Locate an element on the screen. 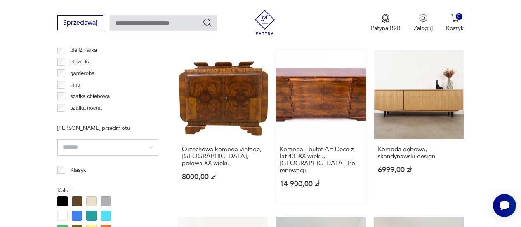  a: Ikona medaluPatyna B2B is located at coordinates (385, 23).